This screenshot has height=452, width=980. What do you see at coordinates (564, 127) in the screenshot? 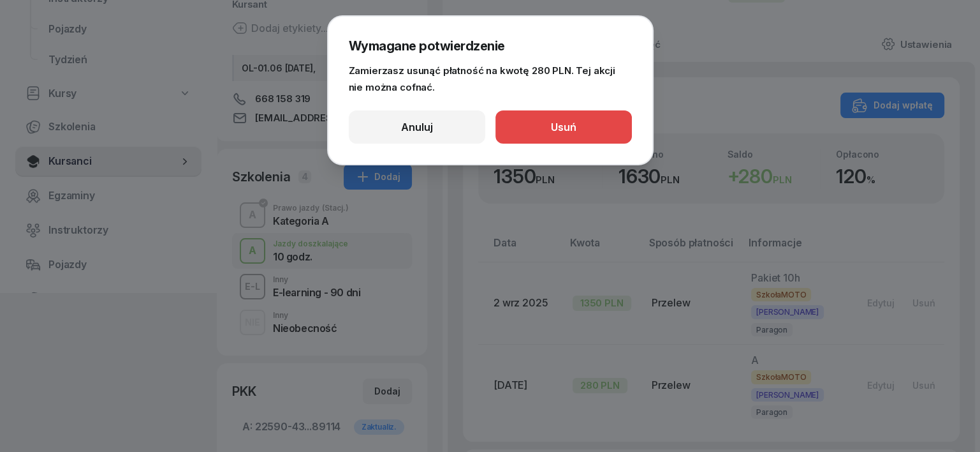
I see `button: Usuń` at bounding box center [564, 127].